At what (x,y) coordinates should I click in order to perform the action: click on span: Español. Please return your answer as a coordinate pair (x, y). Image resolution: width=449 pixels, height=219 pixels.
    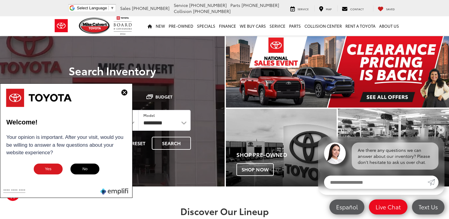
    Looking at the image, I should click on (347, 207).